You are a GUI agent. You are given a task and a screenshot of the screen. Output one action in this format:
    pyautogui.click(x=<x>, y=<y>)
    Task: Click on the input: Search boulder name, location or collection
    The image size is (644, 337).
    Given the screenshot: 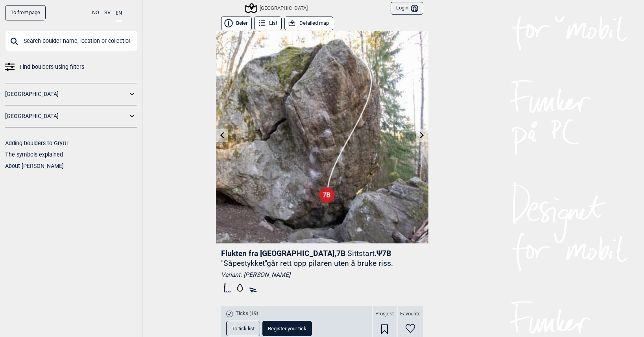 What is the action you would take?
    pyautogui.click(x=71, y=41)
    